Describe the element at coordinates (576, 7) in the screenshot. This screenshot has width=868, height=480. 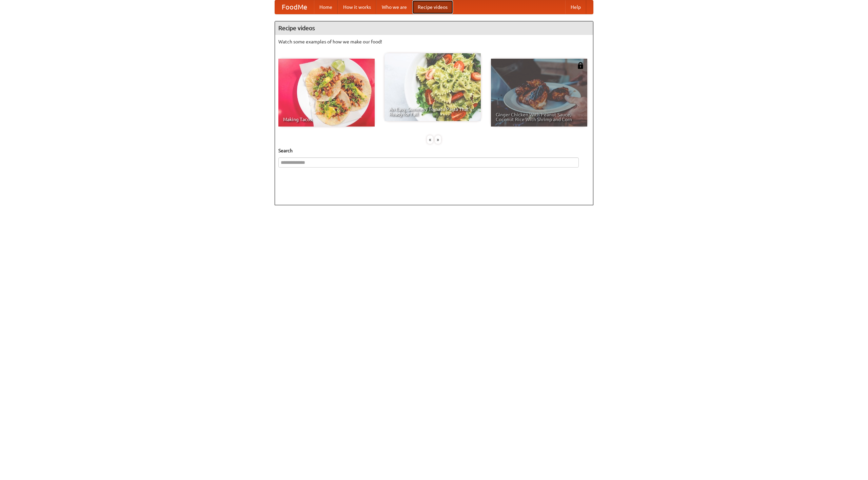
I see `a: Help` at that location.